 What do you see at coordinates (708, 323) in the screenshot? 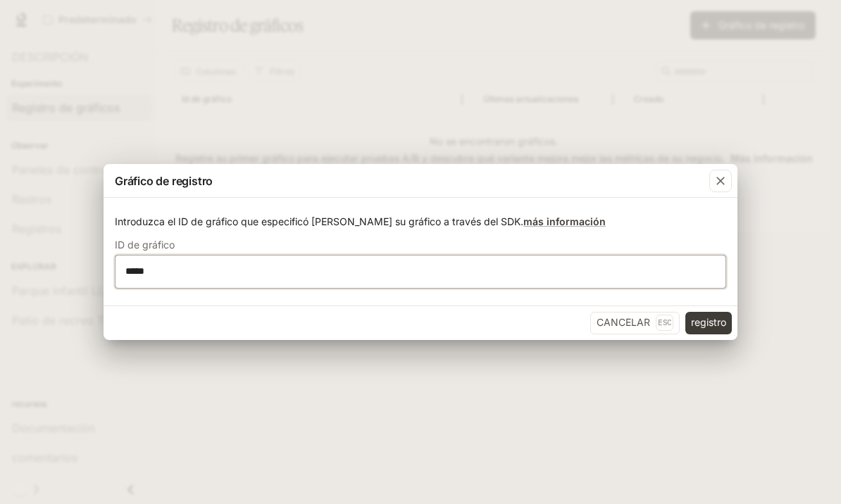
I see `button: registro` at bounding box center [708, 323].